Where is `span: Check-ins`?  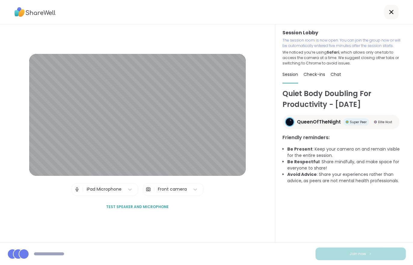 span: Check-ins is located at coordinates (314, 74).